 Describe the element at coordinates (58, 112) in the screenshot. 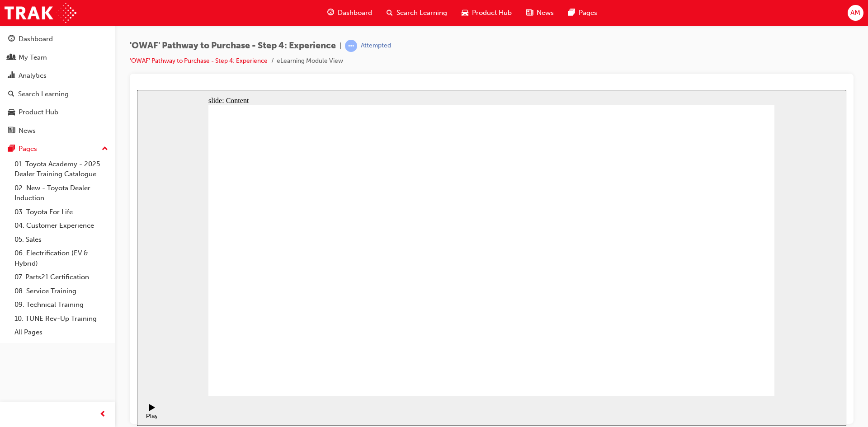

I see `a: Product Hub` at that location.